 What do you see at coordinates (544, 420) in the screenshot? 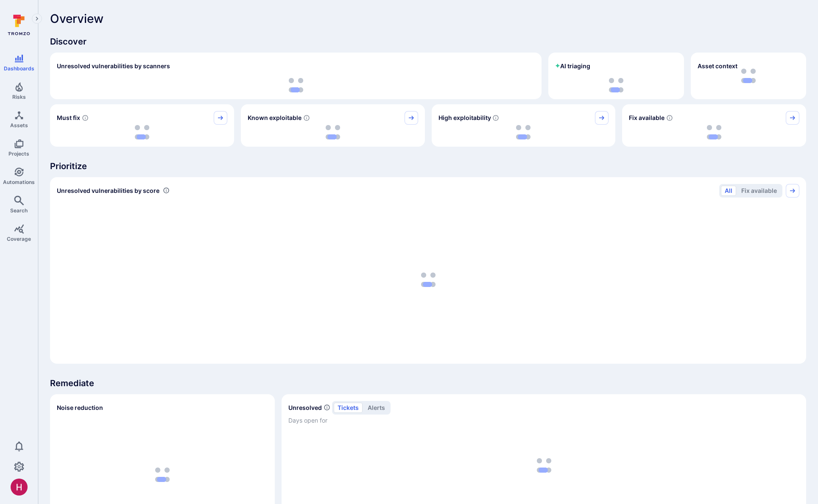
I see `span: Days open for` at bounding box center [544, 420].